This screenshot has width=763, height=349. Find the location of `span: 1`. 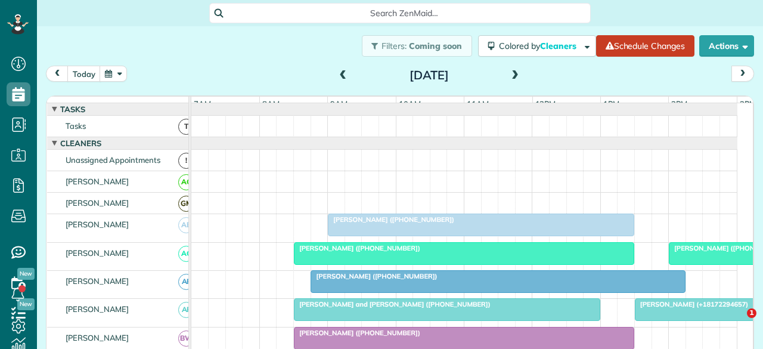

span: 1 is located at coordinates (752, 313).